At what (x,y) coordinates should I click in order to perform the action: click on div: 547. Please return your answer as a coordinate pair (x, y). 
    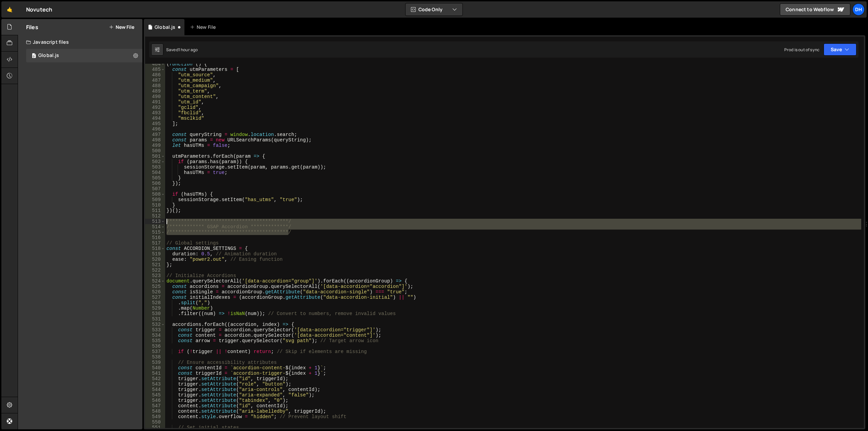
    Looking at the image, I should click on (155, 406).